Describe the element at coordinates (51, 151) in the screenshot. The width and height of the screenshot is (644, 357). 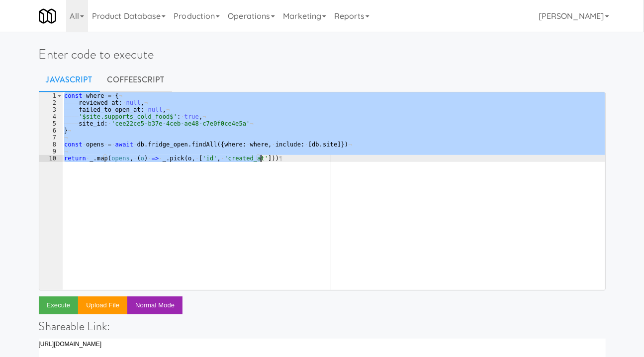
I see `div: 9` at that location.